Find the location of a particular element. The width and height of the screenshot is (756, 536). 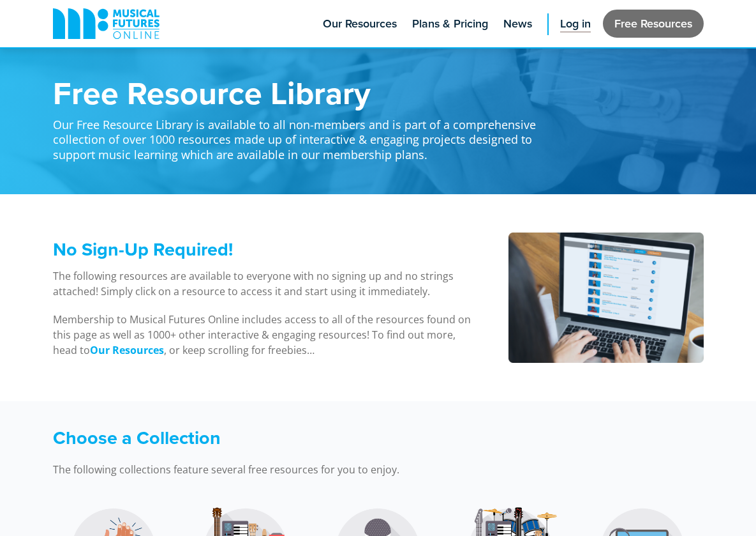

span: News is located at coordinates (517, 23).